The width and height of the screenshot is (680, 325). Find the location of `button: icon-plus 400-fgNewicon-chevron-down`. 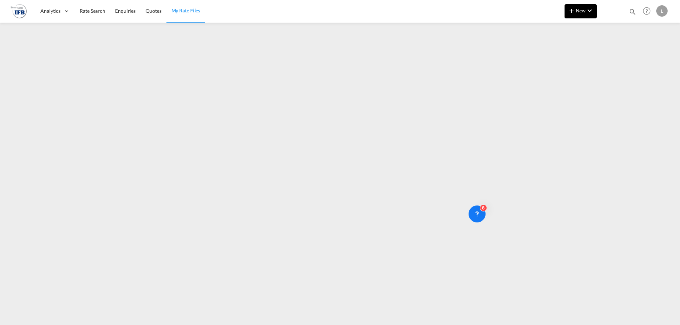

button: icon-plus 400-fgNewicon-chevron-down is located at coordinates (580, 11).